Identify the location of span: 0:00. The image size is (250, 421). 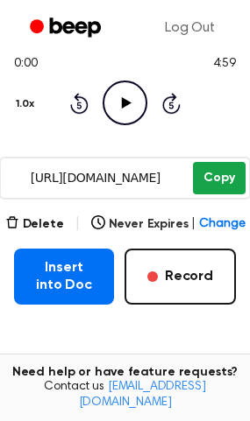
(25, 64).